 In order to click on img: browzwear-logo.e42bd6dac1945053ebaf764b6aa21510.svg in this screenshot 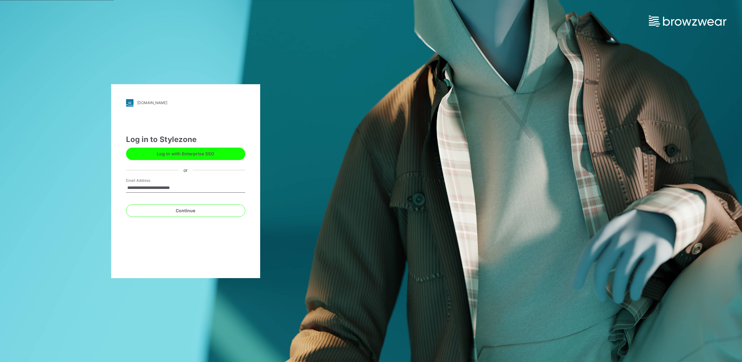, I will do `click(688, 21)`.